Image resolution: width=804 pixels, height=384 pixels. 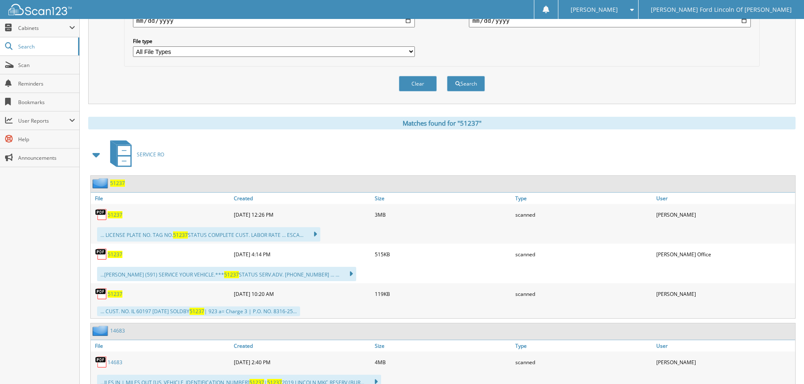 I want to click on span: SERVICE RO, so click(x=150, y=154).